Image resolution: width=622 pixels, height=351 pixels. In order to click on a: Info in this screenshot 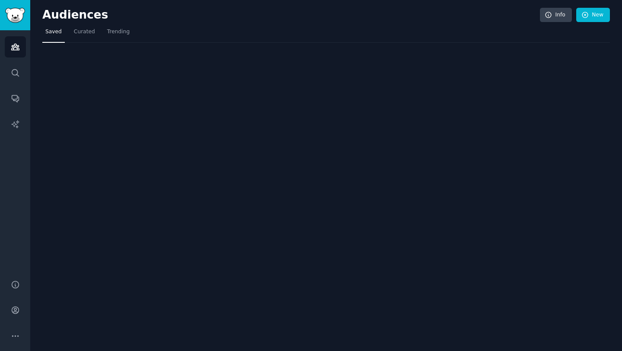, I will do `click(556, 15)`.